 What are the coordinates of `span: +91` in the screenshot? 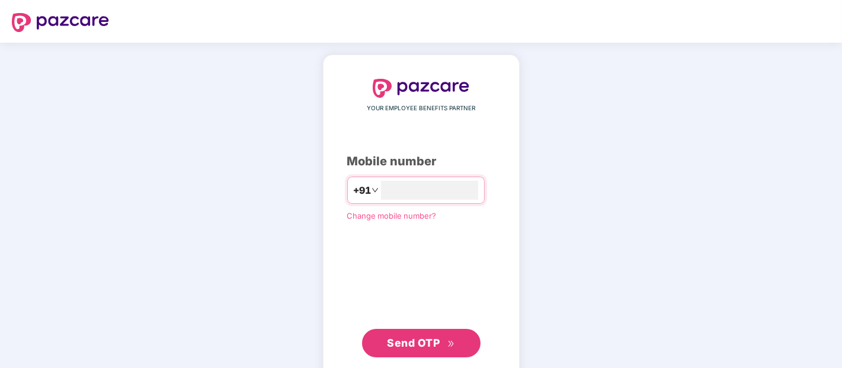 It's located at (363, 190).